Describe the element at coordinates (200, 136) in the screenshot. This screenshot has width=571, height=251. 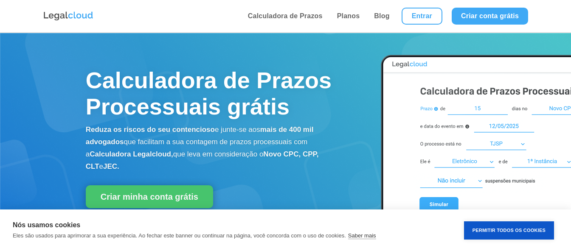
I see `b: mais de 400 mil advogados` at that location.